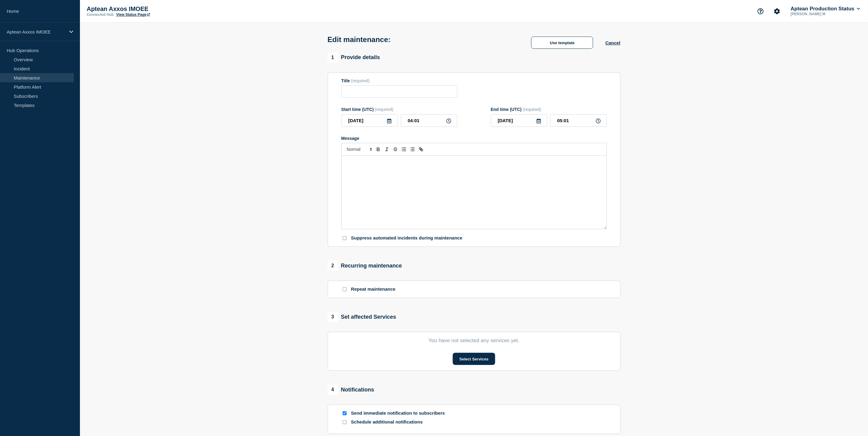 This screenshot has width=868, height=436. Describe the element at coordinates (359, 40) in the screenshot. I see `h1: Edit maintenance:` at that location.